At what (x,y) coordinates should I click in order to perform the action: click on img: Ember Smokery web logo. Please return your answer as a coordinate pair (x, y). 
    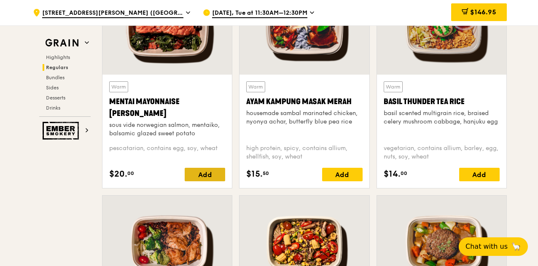
    Looking at the image, I should click on (62, 131).